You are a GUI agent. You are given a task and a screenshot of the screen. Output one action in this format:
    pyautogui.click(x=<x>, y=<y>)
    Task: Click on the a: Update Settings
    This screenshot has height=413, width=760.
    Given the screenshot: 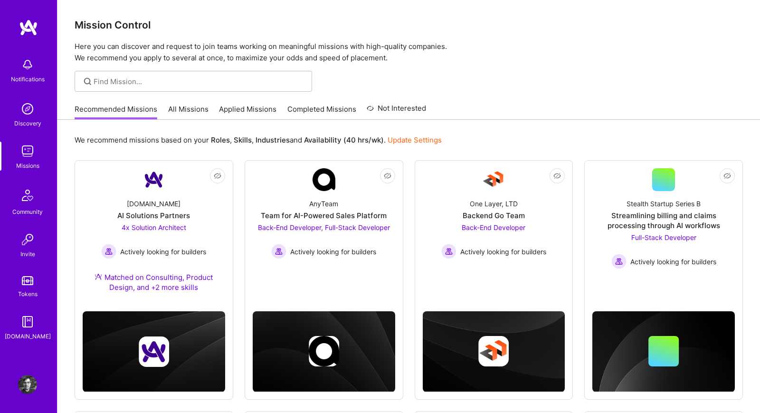 What is the action you would take?
    pyautogui.click(x=415, y=140)
    